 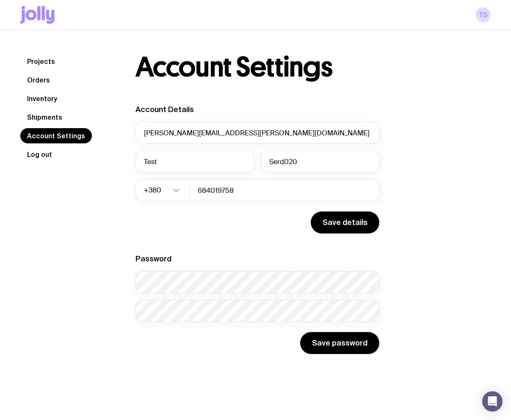 I want to click on div: Search for option, so click(x=162, y=191).